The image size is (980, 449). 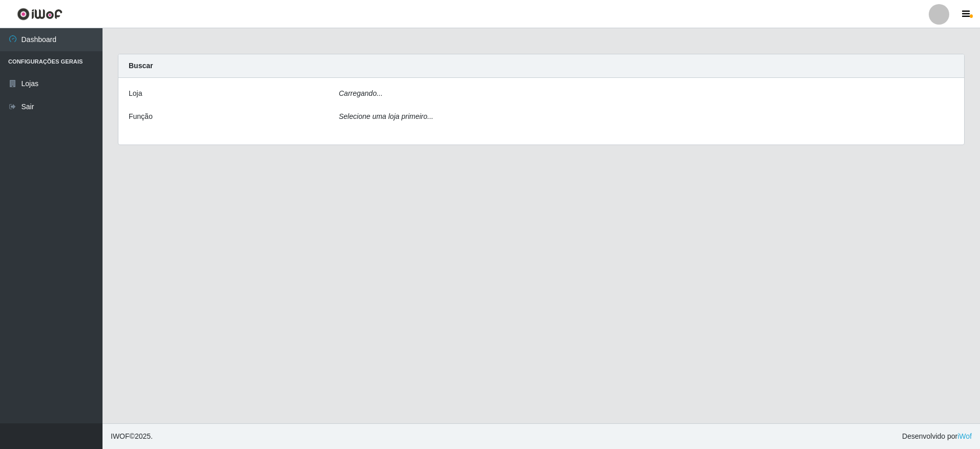 I want to click on i: Selecione uma loja primeiro..., so click(x=386, y=116).